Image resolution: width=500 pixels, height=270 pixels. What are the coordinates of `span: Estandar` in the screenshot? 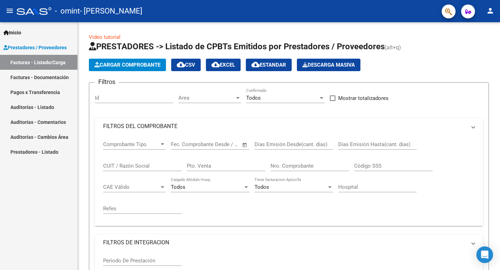 It's located at (269, 65).